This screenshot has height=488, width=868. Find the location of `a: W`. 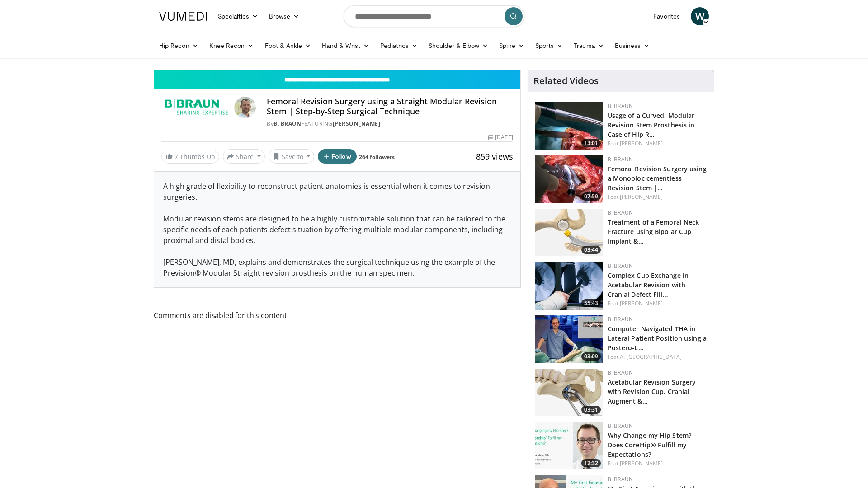

a: W is located at coordinates (700, 16).